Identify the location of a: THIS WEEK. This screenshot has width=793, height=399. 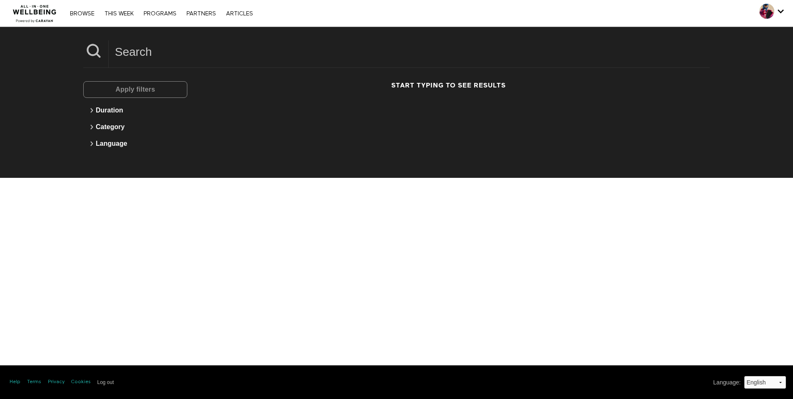
(119, 14).